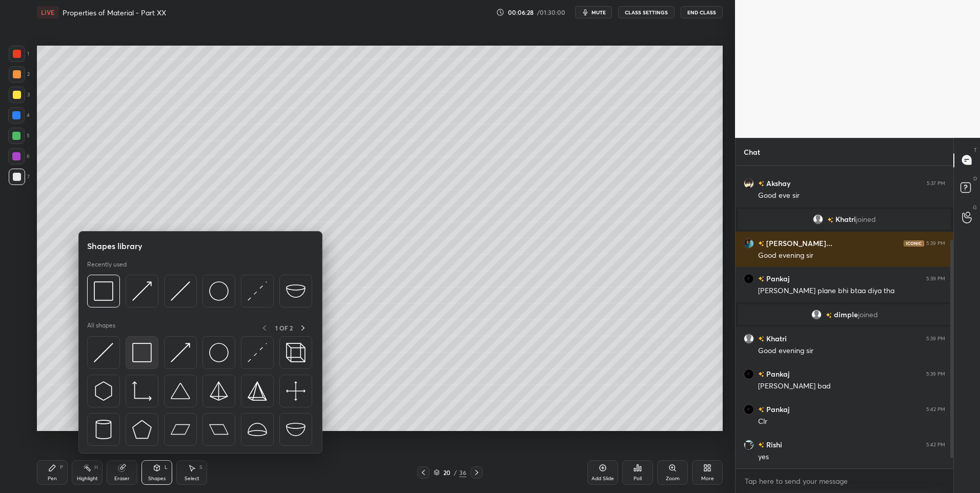 The image size is (980, 493). Describe the element at coordinates (101, 328) in the screenshot. I see `p: All shapes` at that location.